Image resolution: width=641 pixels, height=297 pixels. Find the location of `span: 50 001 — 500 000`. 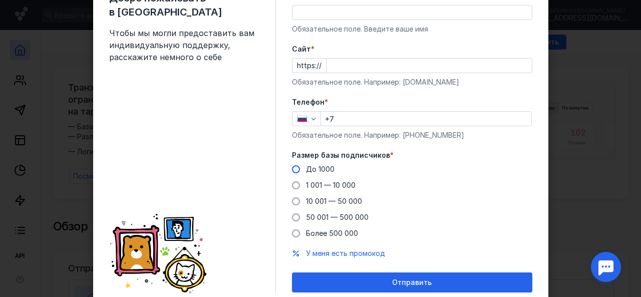

span: 50 001 — 500 000 is located at coordinates (337, 217).